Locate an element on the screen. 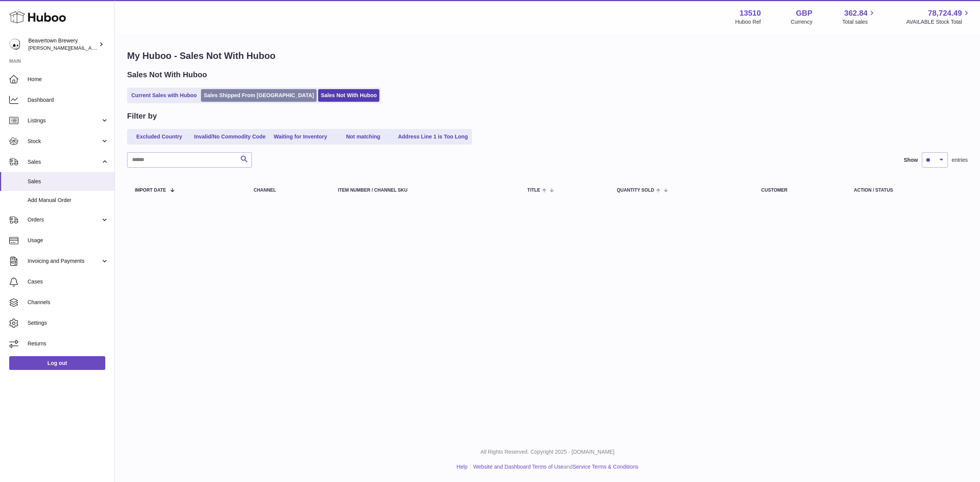  a: Invalid/No Commodity Code is located at coordinates (230, 136).